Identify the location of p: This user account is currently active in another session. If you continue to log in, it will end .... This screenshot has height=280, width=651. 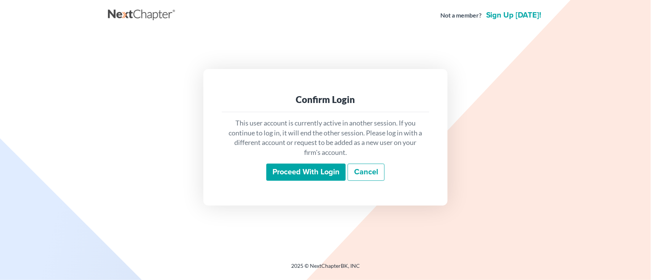
(325, 138).